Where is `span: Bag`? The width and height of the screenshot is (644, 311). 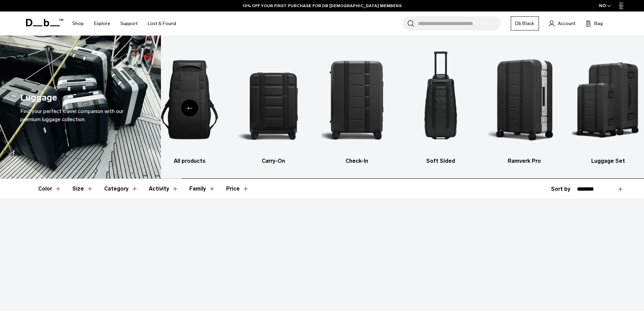
span: Bag is located at coordinates (598, 23).